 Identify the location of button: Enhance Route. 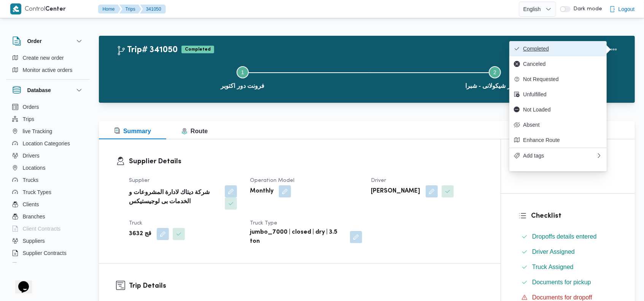
(558, 140).